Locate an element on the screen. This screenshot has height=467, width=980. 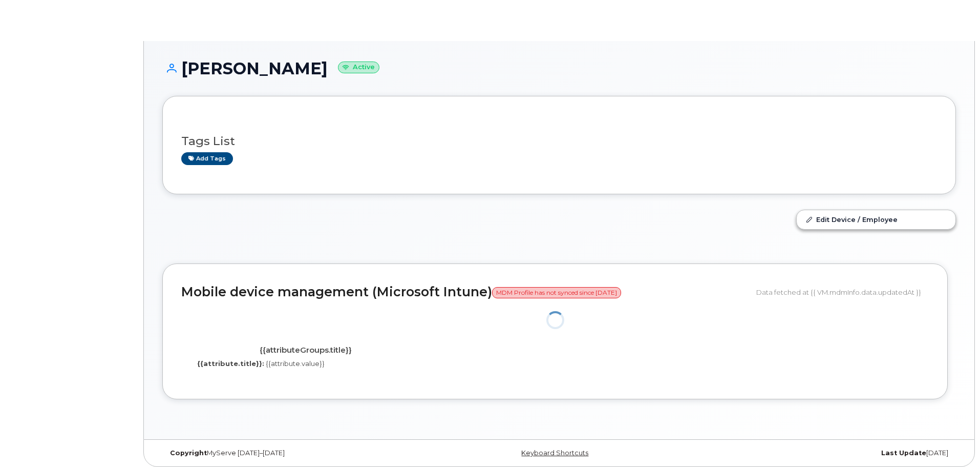
a: Edit Device / Employee is located at coordinates (876, 220).